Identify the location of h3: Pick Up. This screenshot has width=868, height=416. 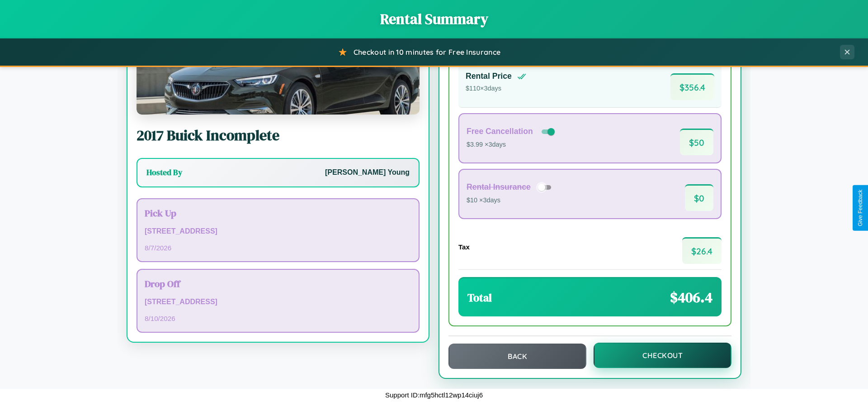
(278, 213).